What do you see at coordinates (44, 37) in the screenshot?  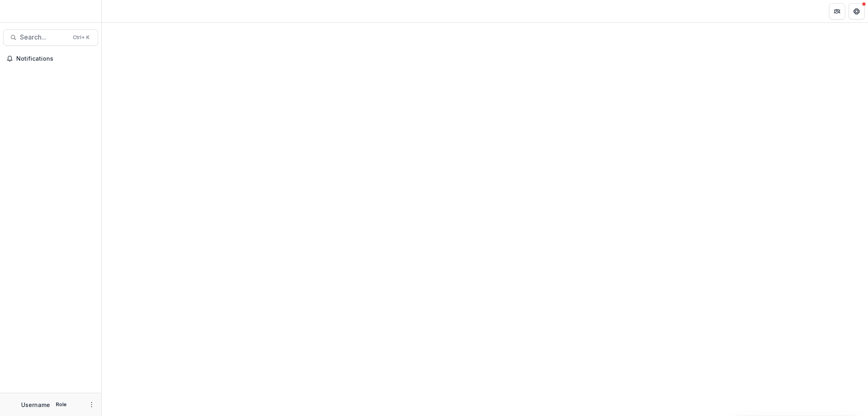 I see `span: Search...` at bounding box center [44, 37].